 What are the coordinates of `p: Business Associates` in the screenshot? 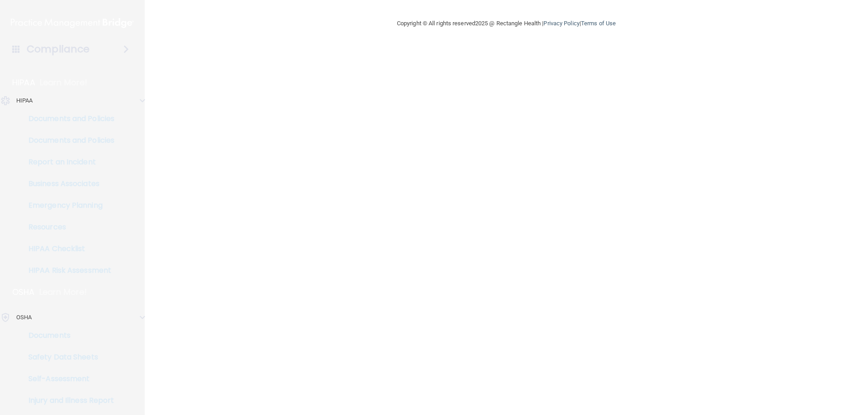 It's located at (67, 184).